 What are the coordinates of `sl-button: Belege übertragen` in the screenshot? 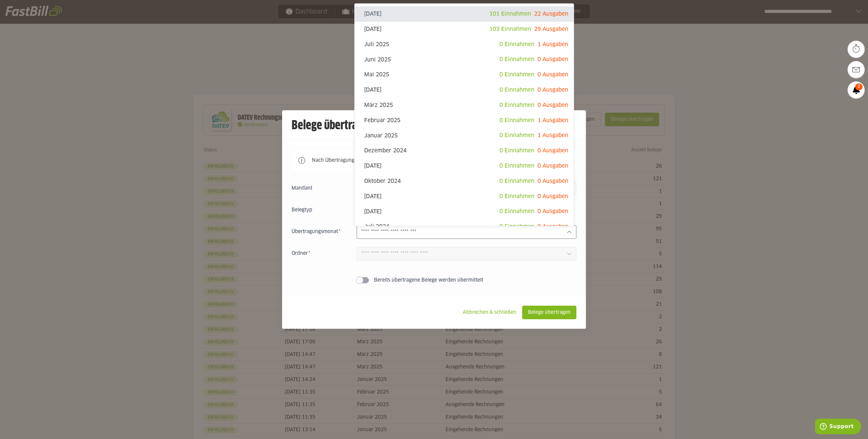 It's located at (550, 312).